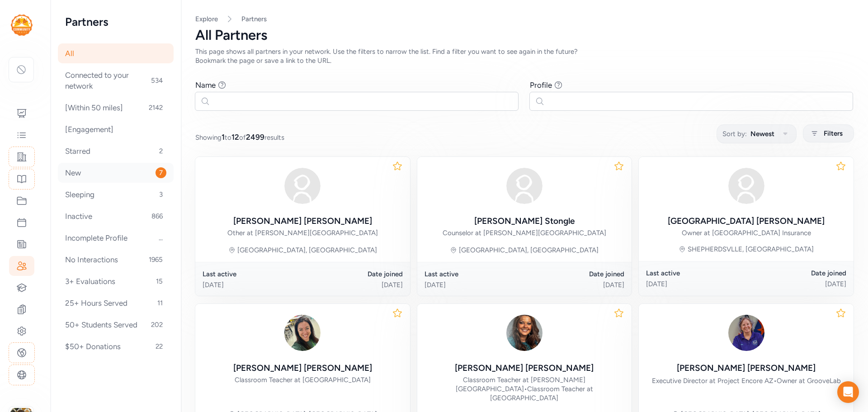  Describe the element at coordinates (116, 259) in the screenshot. I see `div: No Interactions` at that location.